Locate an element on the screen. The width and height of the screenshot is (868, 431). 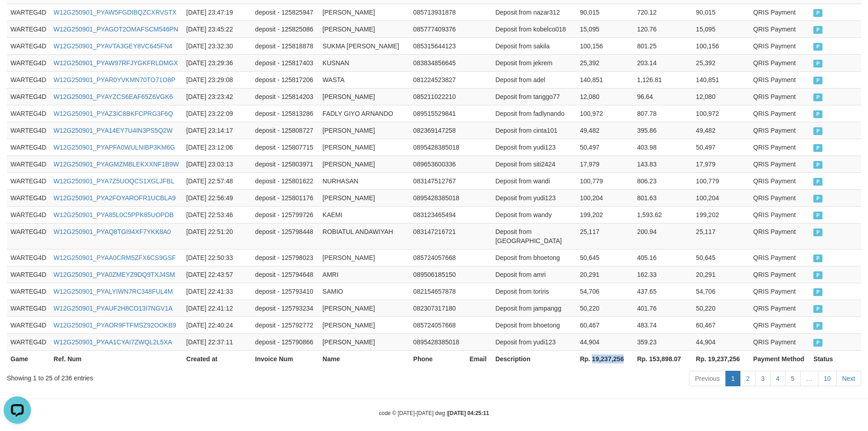
a: W12G250901_PYA0ZMEYZ9DQ9TXJ4SM is located at coordinates (114, 274).